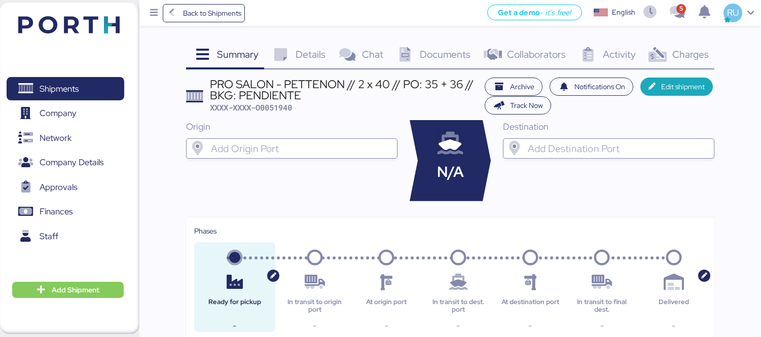 This screenshot has width=761, height=337. I want to click on div: In transit to final dest., so click(602, 306).